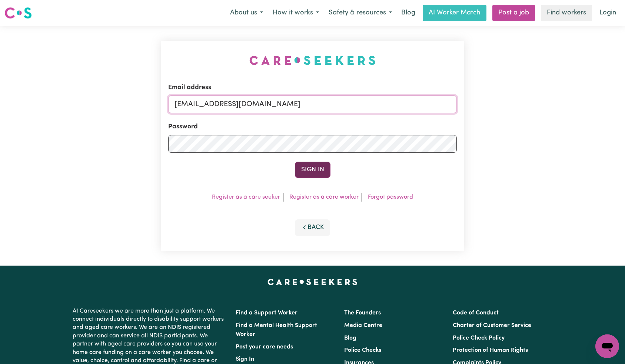  Describe the element at coordinates (266, 313) in the screenshot. I see `a: Find a Support Worker` at that location.